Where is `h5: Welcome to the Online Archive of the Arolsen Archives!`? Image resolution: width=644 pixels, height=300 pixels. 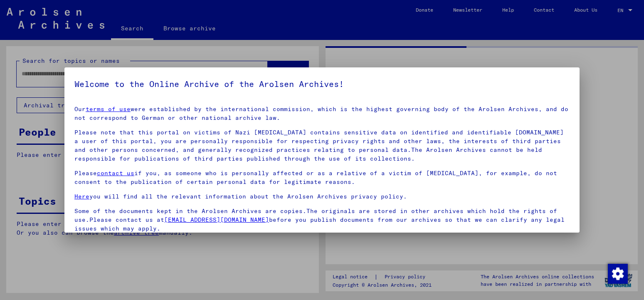 h5: Welcome to the Online Archive of the Arolsen Archives! is located at coordinates (322, 84).